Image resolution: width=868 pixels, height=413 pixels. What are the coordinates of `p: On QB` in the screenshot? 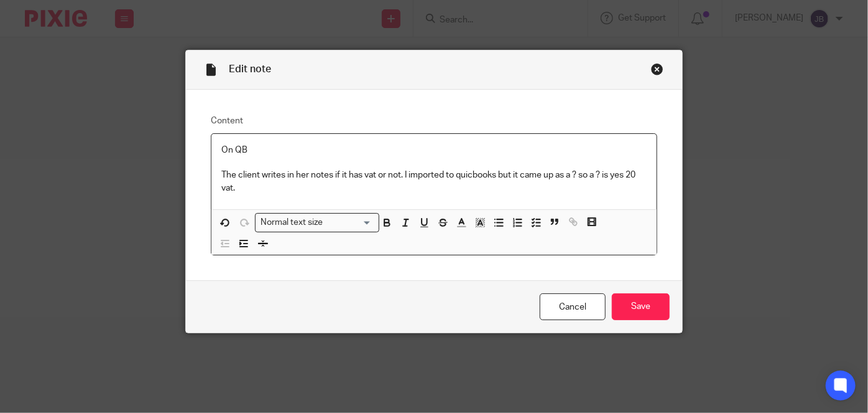 It's located at (434, 150).